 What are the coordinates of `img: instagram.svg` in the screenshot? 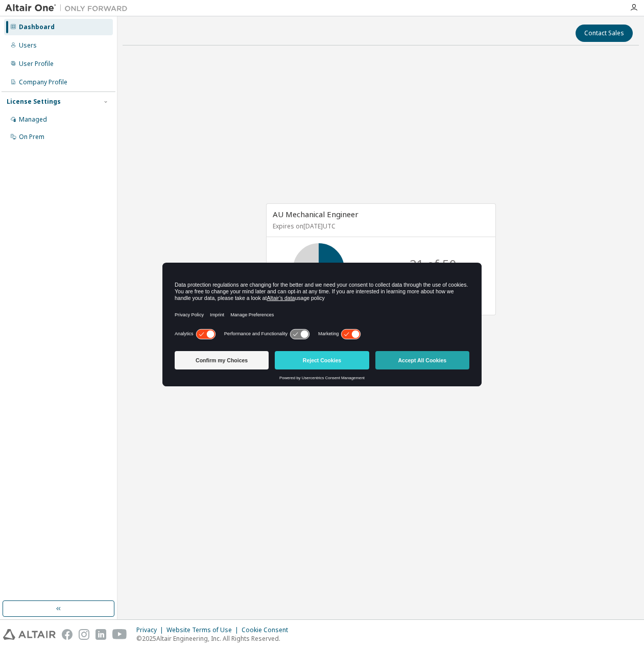 It's located at (83, 634).